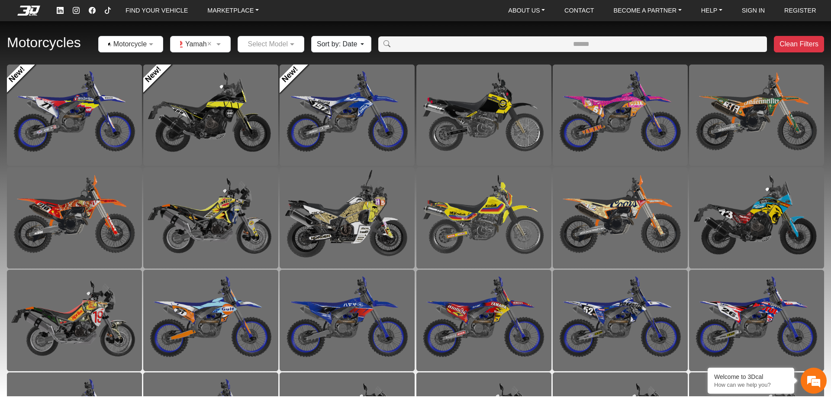 This screenshot has height=398, width=831. I want to click on div: FAQs, so click(85, 269).